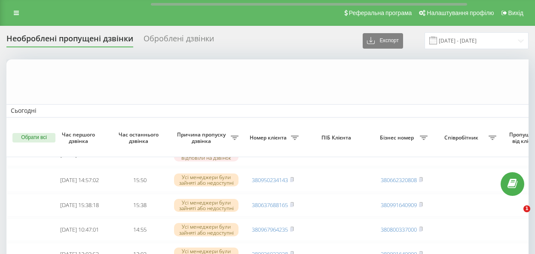 The height and width of the screenshot is (254, 535). I want to click on span: Час першого дзвінка, so click(80, 138).